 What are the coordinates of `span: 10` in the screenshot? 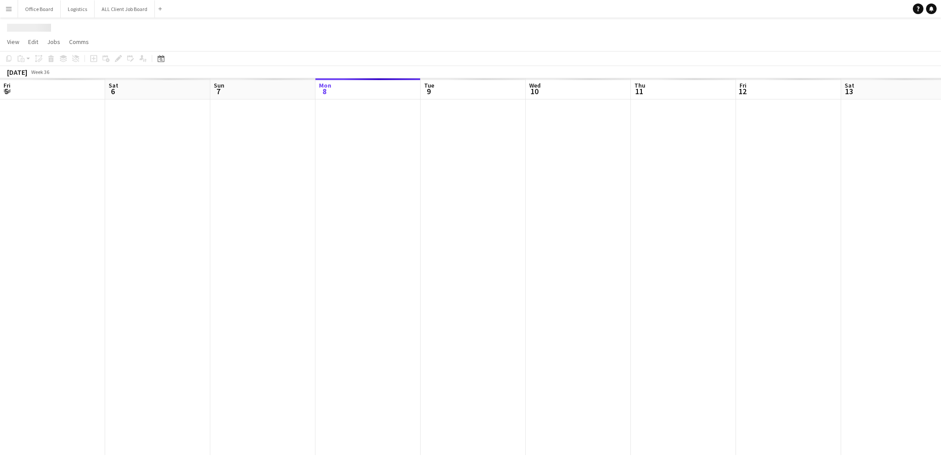 It's located at (534, 91).